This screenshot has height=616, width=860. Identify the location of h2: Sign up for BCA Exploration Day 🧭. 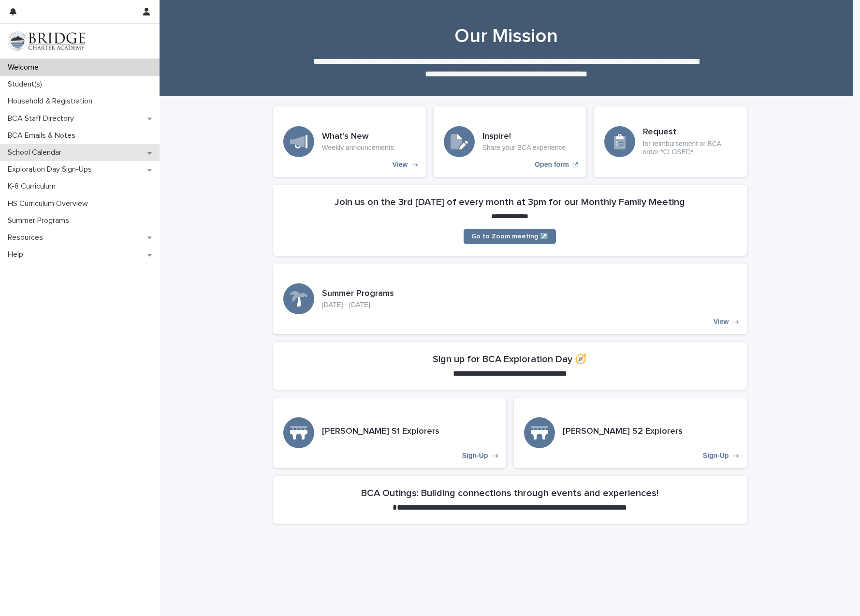
(510, 359).